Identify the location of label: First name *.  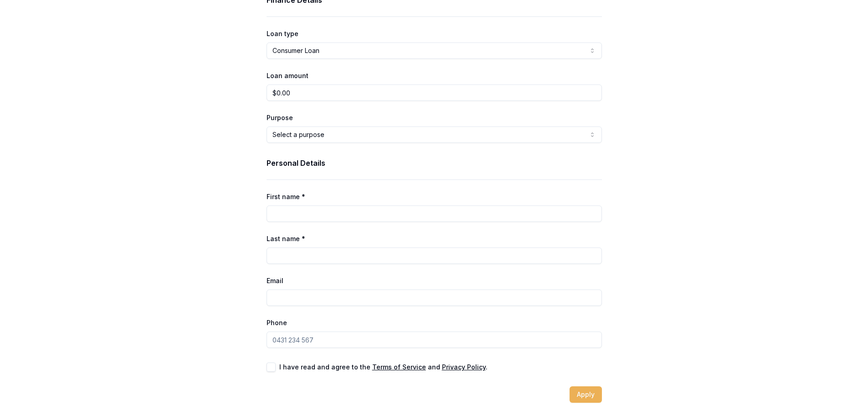
(286, 196).